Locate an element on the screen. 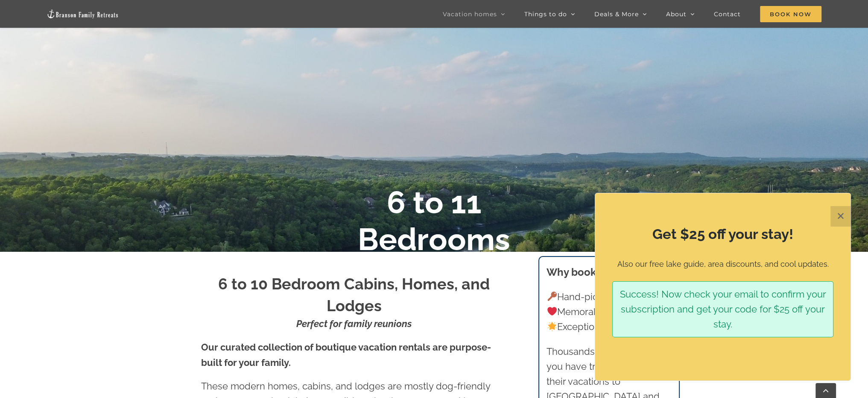 Image resolution: width=868 pixels, height=398 pixels. span: Book Now is located at coordinates (791, 14).